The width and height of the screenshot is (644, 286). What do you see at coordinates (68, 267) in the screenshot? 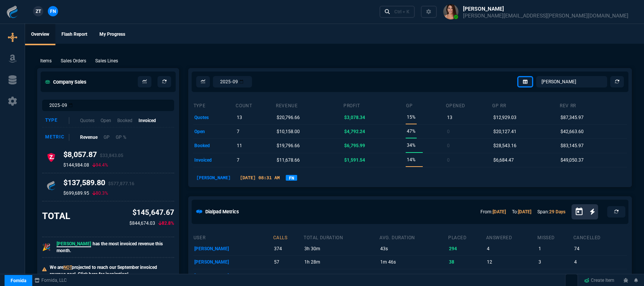
I see `span: NOT` at bounding box center [68, 267].